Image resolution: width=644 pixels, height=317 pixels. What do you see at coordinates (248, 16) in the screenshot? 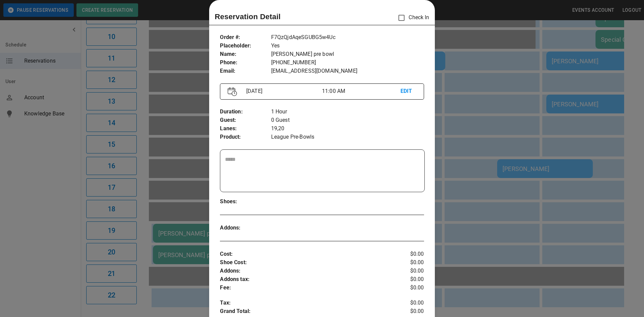
I see `p: Reservation Detail` at bounding box center [248, 16].